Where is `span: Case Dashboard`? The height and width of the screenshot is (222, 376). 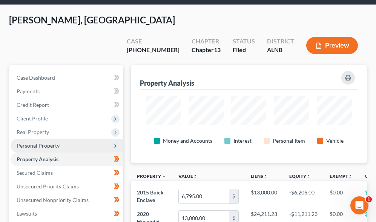 span: Case Dashboard is located at coordinates (36, 77).